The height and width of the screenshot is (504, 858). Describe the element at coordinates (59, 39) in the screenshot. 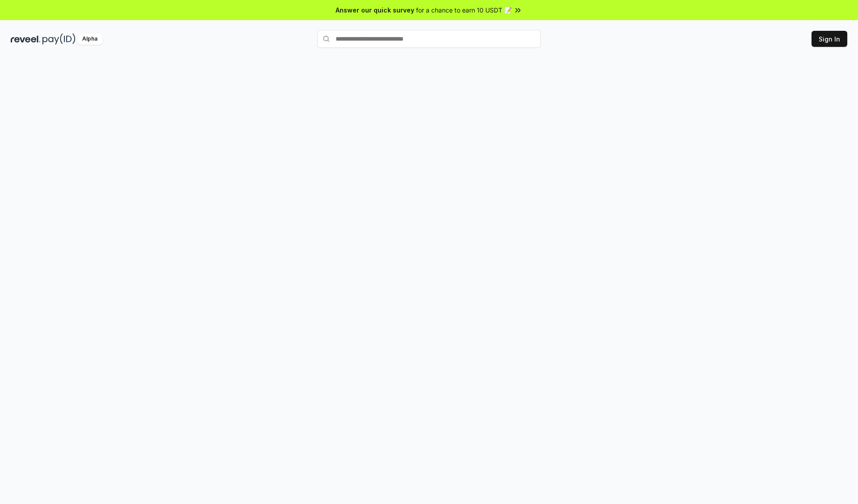

I see `img: pay_id` at that location.